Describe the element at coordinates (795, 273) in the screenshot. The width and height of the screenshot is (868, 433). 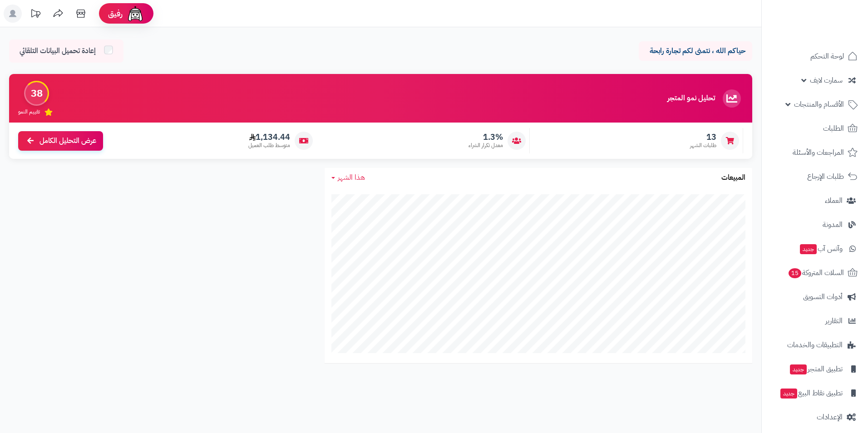
I see `span: 15` at that location.